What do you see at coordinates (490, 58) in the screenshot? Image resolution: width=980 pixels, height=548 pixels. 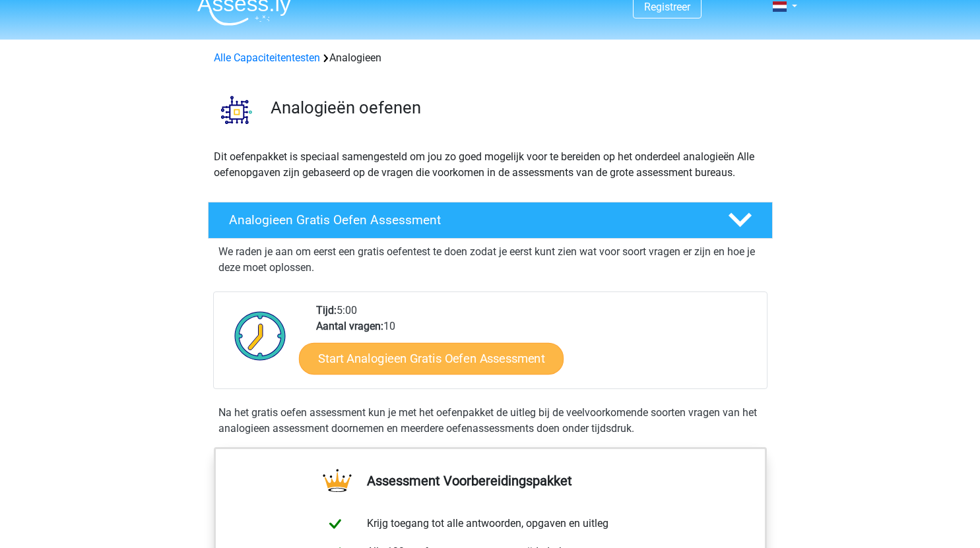 I see `div: Analogieen` at bounding box center [490, 58].